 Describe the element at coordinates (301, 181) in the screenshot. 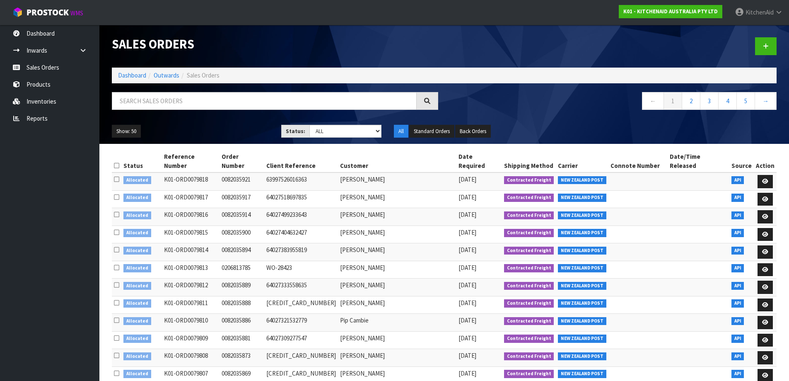

I see `td: 63997526016363` at that location.